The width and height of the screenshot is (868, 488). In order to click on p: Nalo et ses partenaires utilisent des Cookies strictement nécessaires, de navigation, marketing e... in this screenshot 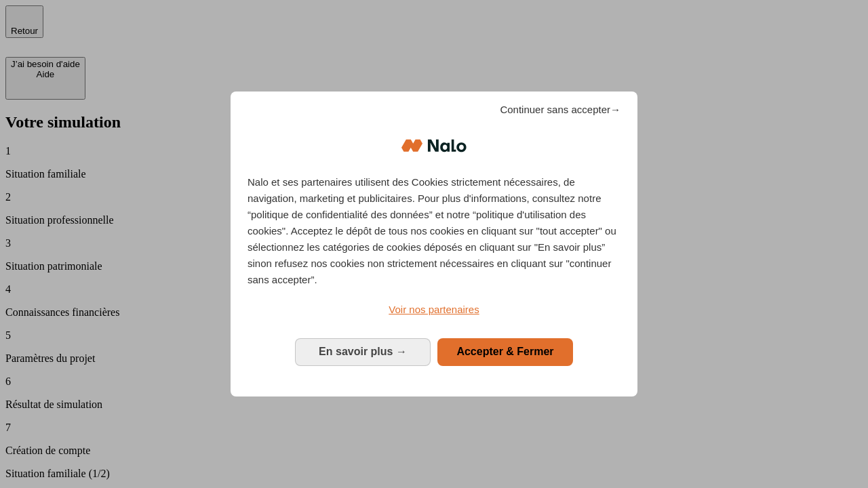, I will do `click(434, 231)`.